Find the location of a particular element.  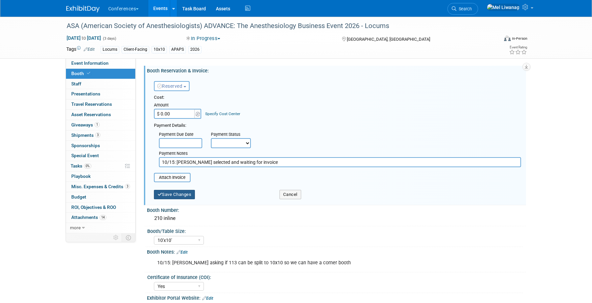

span: Staff is located at coordinates (76, 84).